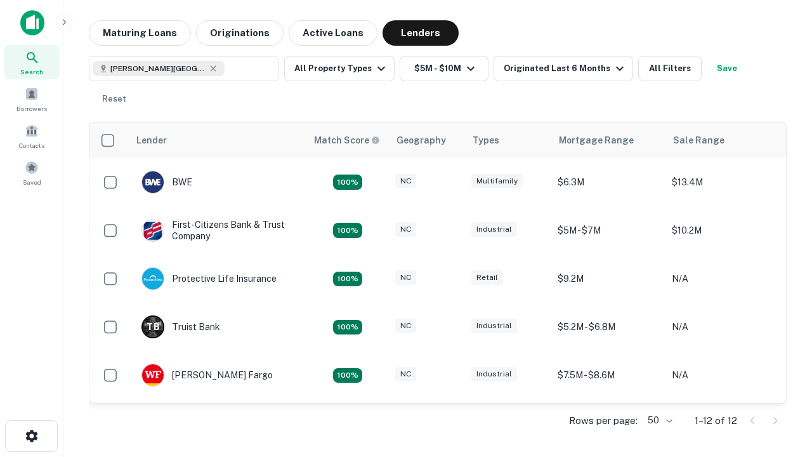  What do you see at coordinates (723, 140) in the screenshot?
I see `th: Sale Range` at bounding box center [723, 140].